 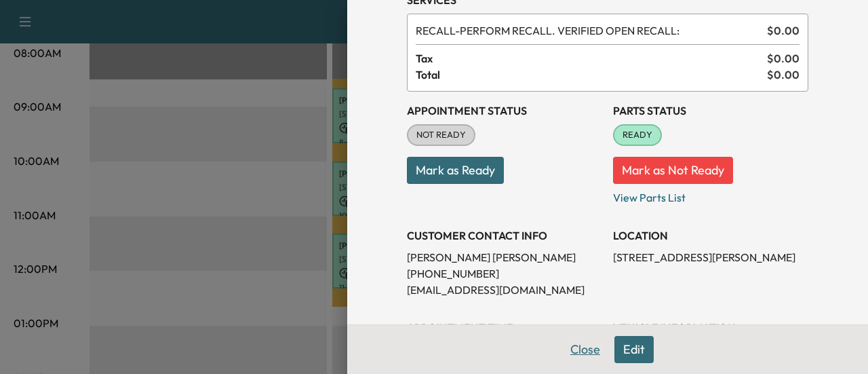 I want to click on button: Close, so click(x=585, y=349).